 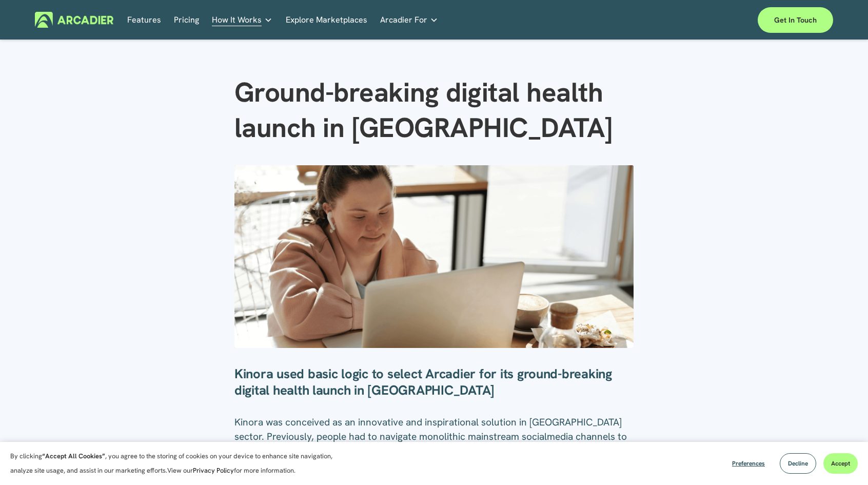 I want to click on span: Arcadier For, so click(x=403, y=20).